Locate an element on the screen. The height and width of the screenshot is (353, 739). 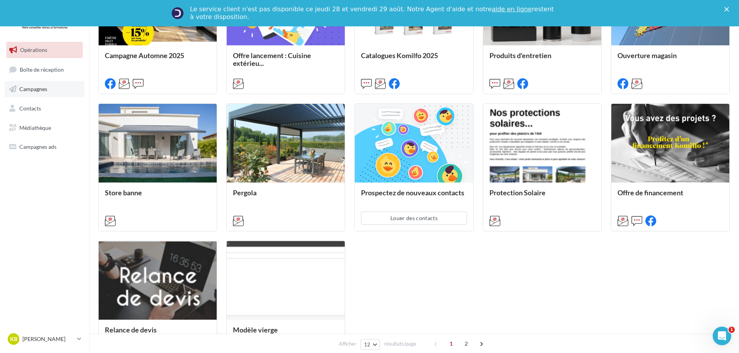
div: Fermer is located at coordinates (728, 9).